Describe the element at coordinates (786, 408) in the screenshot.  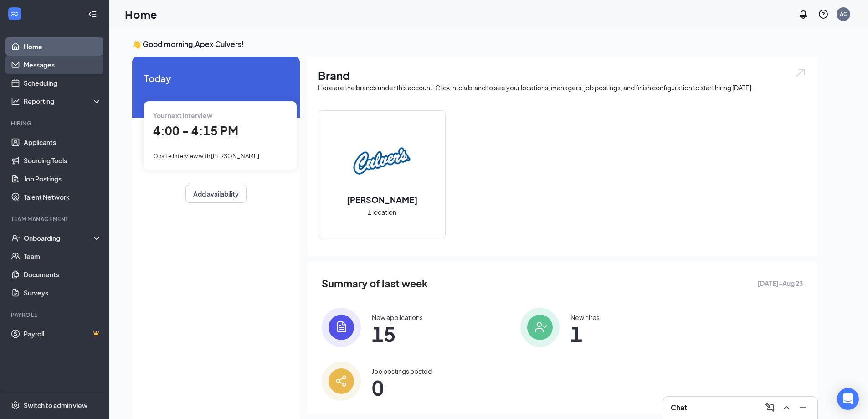
I see `svg: ChevronUp` at that location.